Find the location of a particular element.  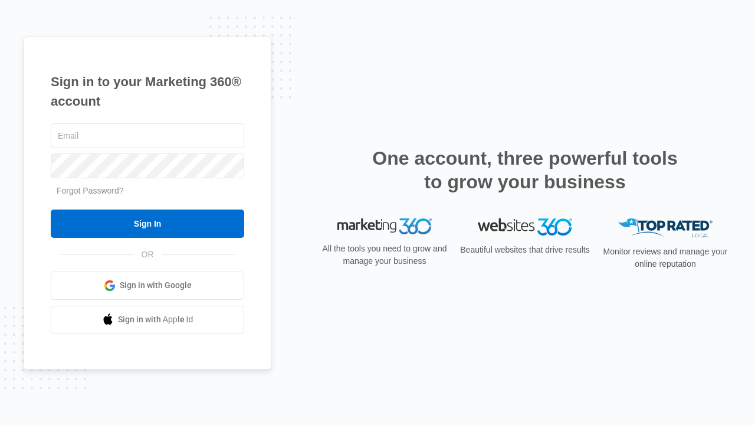

h2: One account, three powerful tools to grow your business is located at coordinates (525, 170).